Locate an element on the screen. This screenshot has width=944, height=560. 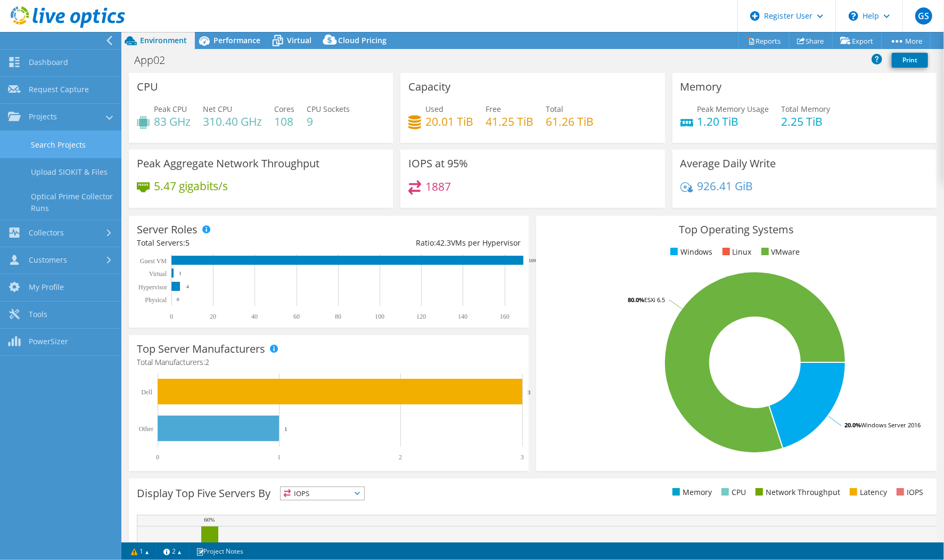
text: Other is located at coordinates (146, 428).